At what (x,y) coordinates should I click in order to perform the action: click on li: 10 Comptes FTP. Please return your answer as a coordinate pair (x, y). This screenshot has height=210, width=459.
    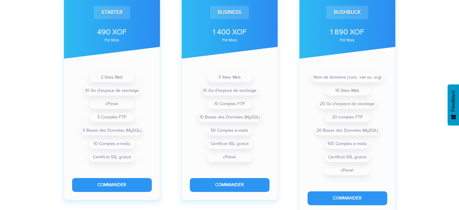
    Looking at the image, I should click on (229, 104).